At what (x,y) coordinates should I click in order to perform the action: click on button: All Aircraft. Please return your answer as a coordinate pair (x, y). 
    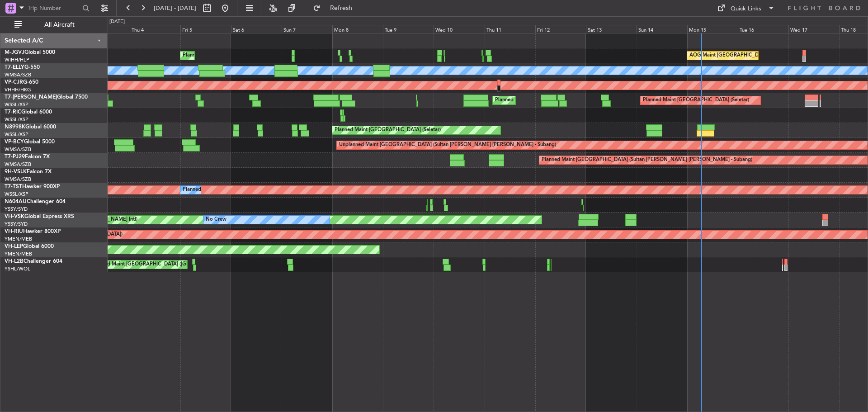
    Looking at the image, I should click on (54, 25).